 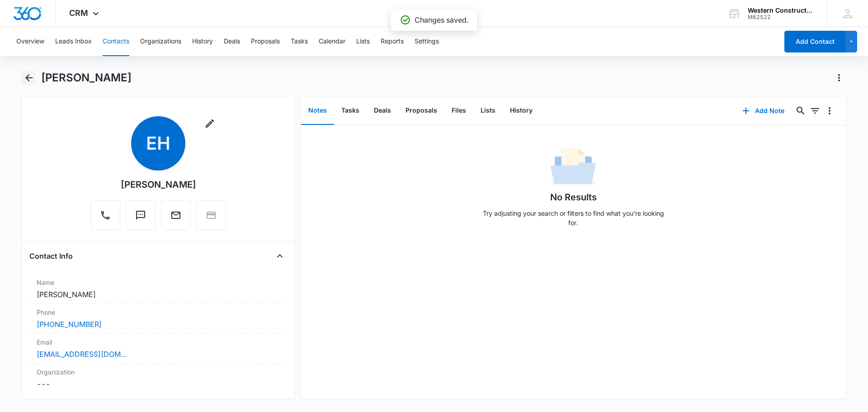 What do you see at coordinates (830, 110) in the screenshot?
I see `button: Overflow Menu` at bounding box center [830, 110].